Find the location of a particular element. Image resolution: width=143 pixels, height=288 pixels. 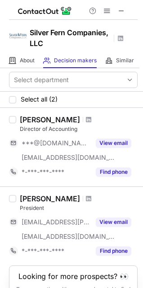

div: President is located at coordinates (79, 208).